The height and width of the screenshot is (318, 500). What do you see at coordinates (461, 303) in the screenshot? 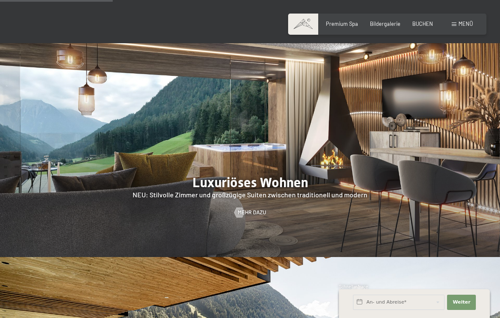
I see `button: Weiter` at bounding box center [461, 303].